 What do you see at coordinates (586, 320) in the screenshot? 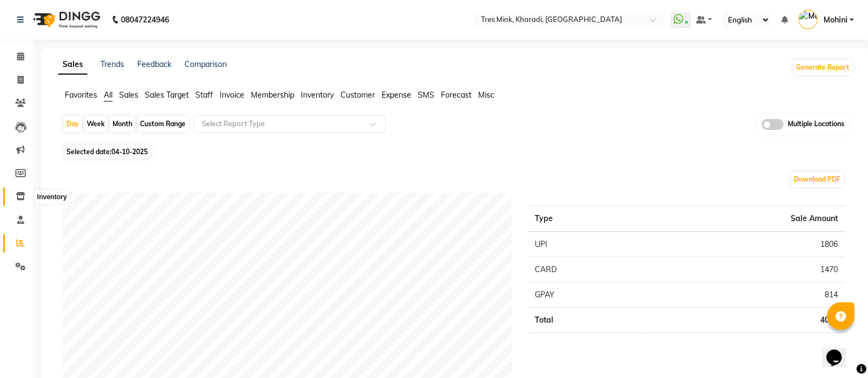
I see `td: Total` at bounding box center [586, 320].